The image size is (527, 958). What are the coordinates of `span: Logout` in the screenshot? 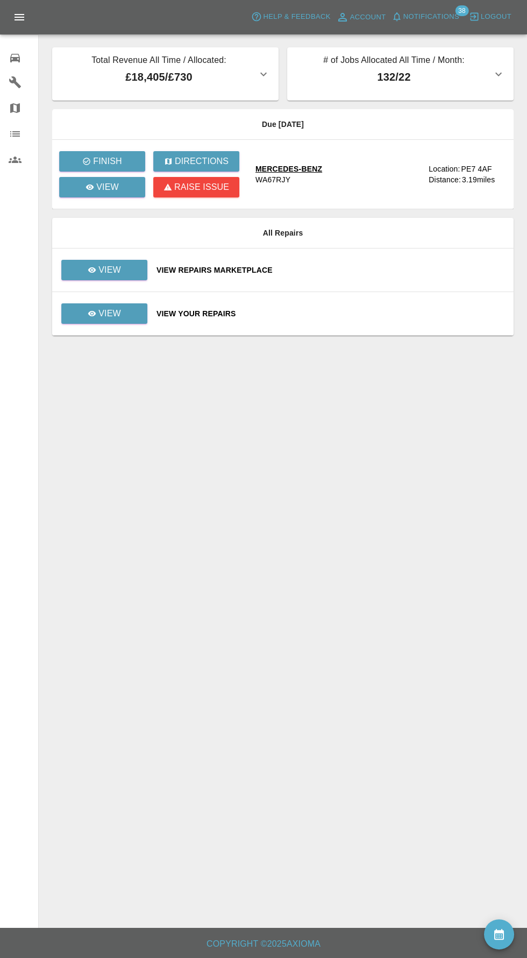 It's located at (496, 17).